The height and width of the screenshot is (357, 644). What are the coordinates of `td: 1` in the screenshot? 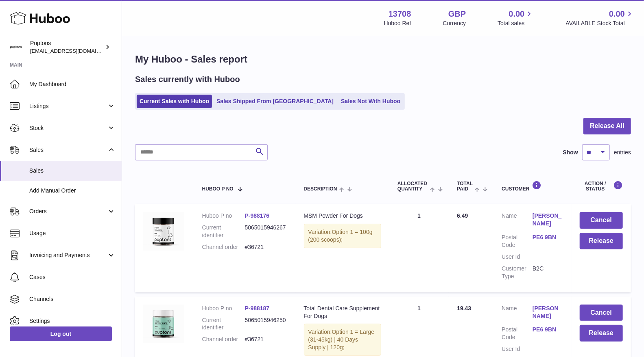 It's located at (419, 248).